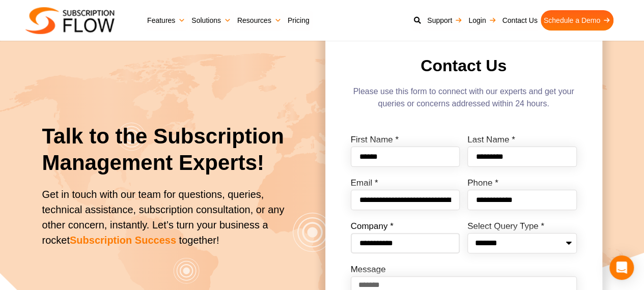 The width and height of the screenshot is (644, 290). What do you see at coordinates (164, 149) in the screenshot?
I see `h1: Talk to the Subscription Management Experts!` at bounding box center [164, 149].